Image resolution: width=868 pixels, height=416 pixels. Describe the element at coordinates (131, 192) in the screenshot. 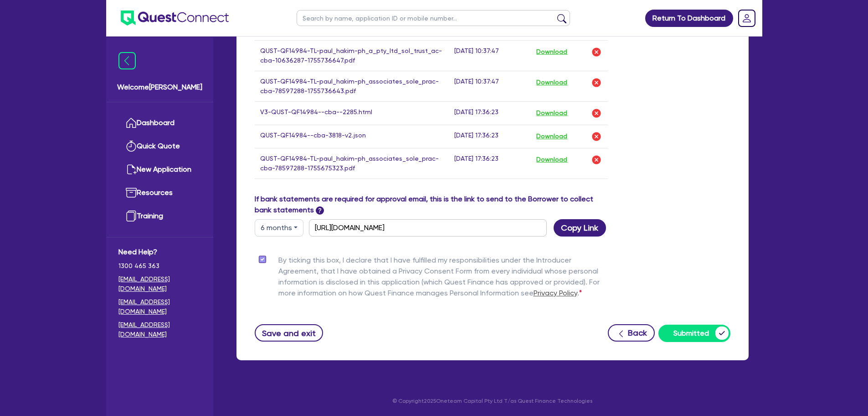

I see `img: resources` at that location.